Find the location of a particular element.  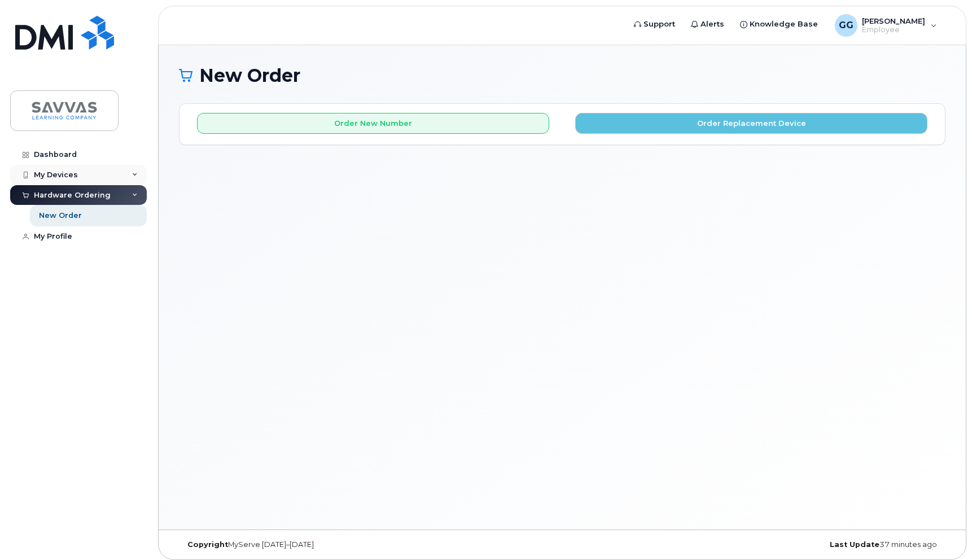

div: 37 minutes ago is located at coordinates (818, 545).